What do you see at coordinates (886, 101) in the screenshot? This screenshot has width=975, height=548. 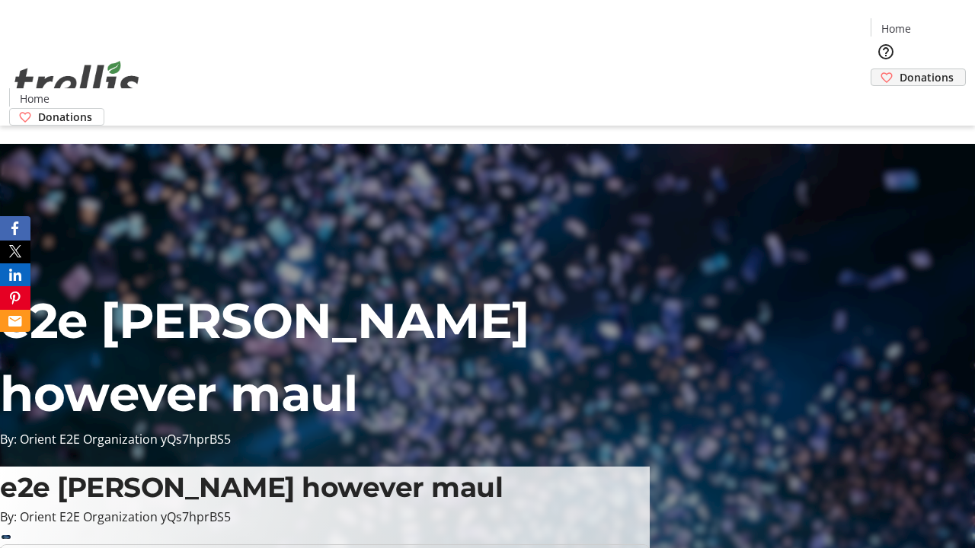 I see `button: Cart` at bounding box center [886, 101].